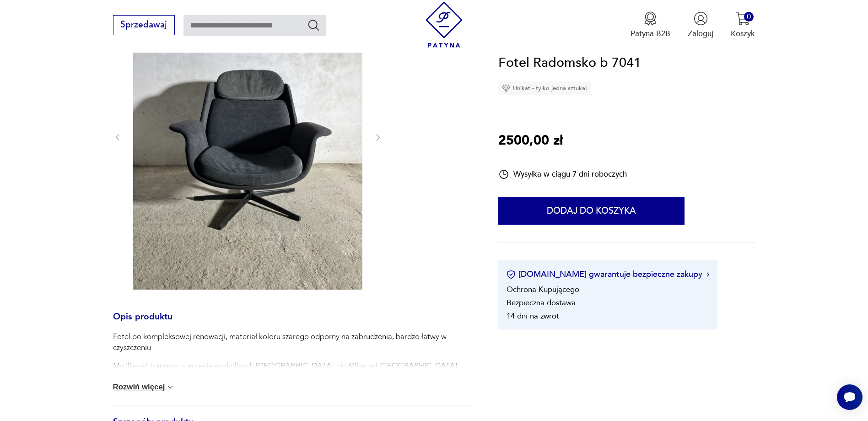 Image resolution: width=868 pixels, height=421 pixels. Describe the element at coordinates (708, 274) in the screenshot. I see `img: Ikona strzałki w prawo` at that location.